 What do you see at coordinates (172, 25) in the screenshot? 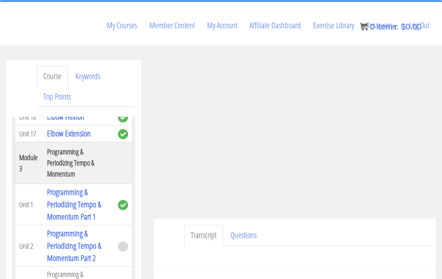
I see `a: Member Content` at bounding box center [172, 25].